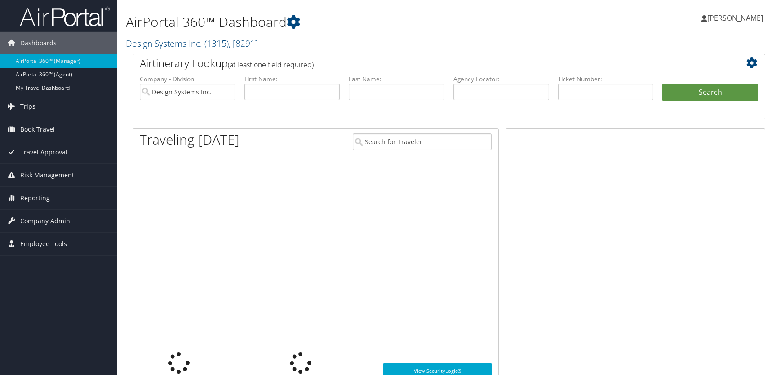 The image size is (781, 375). I want to click on label: Last Name:, so click(397, 79).